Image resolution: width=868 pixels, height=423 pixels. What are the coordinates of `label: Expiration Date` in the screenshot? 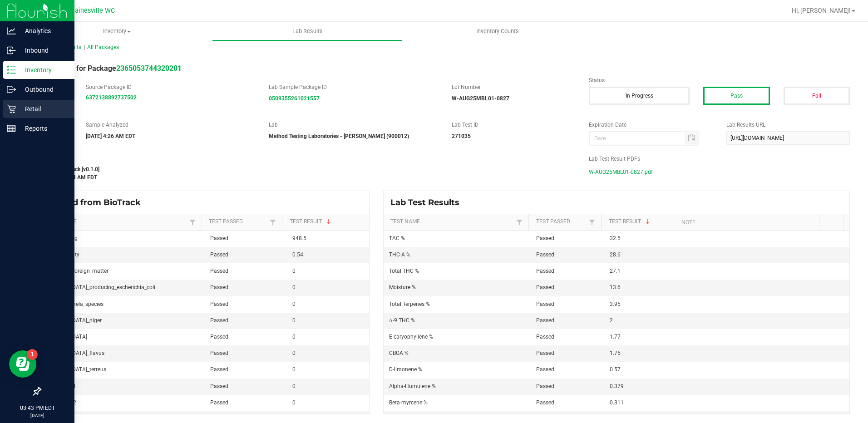 It's located at (651, 124).